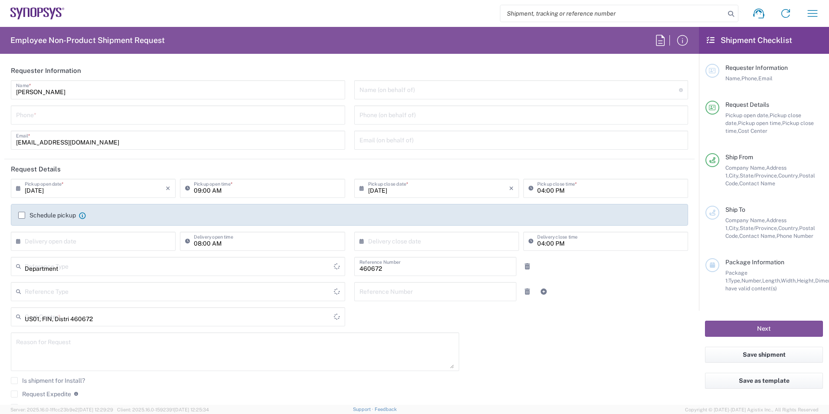 Image resolution: width=829 pixels, height=414 pixels. Describe the element at coordinates (733, 78) in the screenshot. I see `span: Name,` at that location.